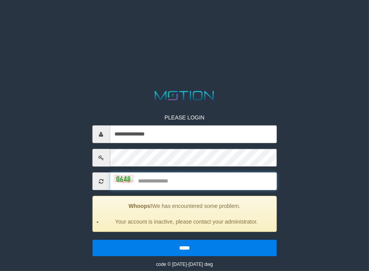  What do you see at coordinates (124, 179) in the screenshot?
I see `img: captcha` at bounding box center [124, 179].